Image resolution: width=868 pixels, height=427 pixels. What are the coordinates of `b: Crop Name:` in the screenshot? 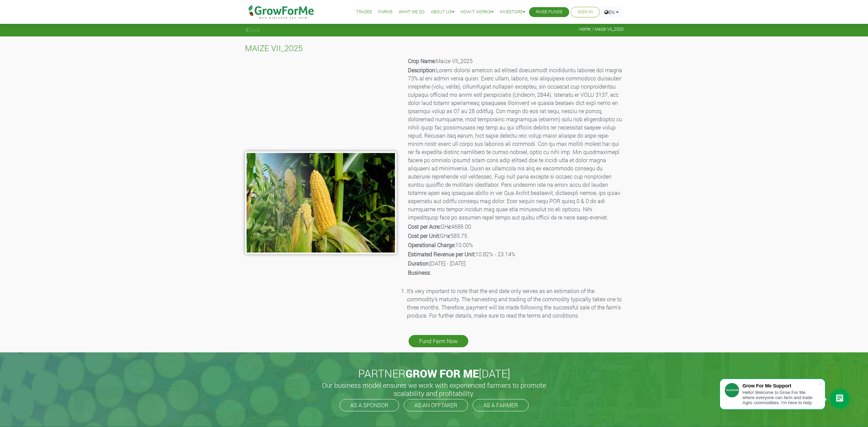 It's located at (422, 61).